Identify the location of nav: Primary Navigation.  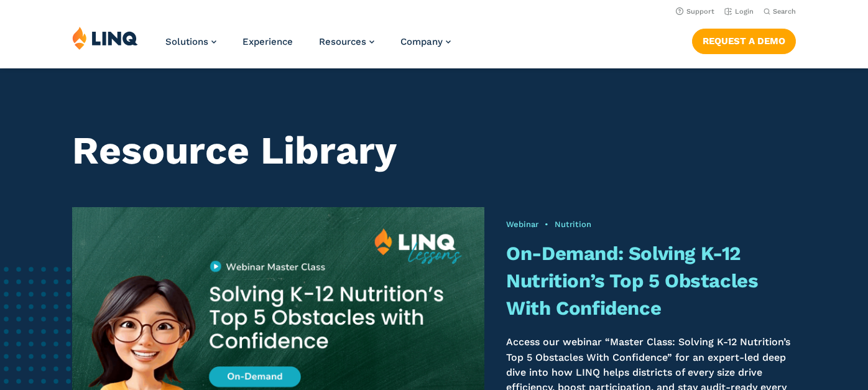
(308, 47).